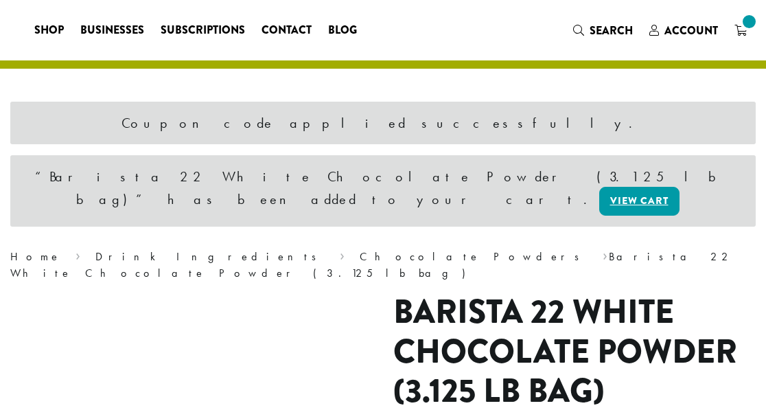  I want to click on a: Blog, so click(343, 30).